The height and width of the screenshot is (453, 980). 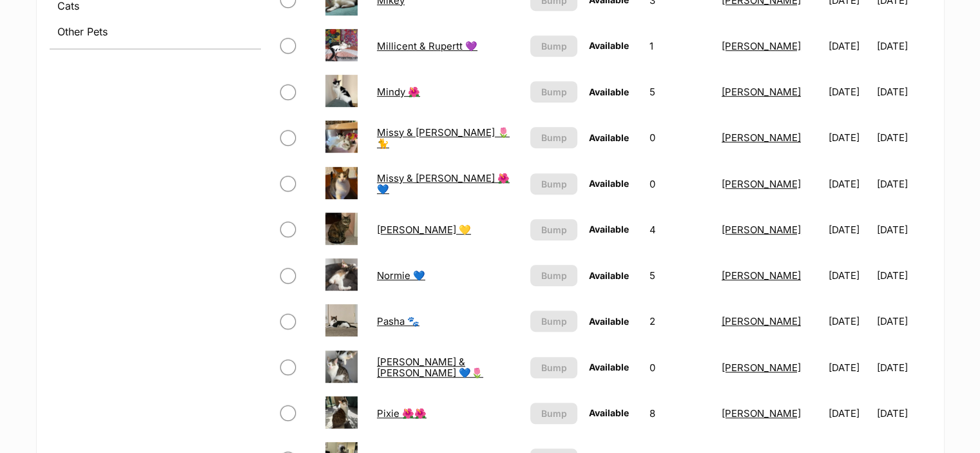 I want to click on a: Other Pets, so click(x=155, y=32).